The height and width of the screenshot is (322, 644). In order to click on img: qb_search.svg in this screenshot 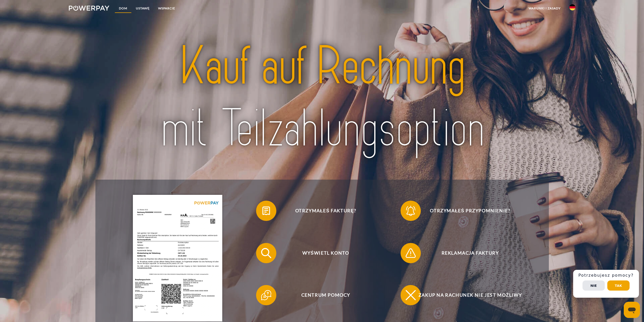, I will do `click(266, 253)`.